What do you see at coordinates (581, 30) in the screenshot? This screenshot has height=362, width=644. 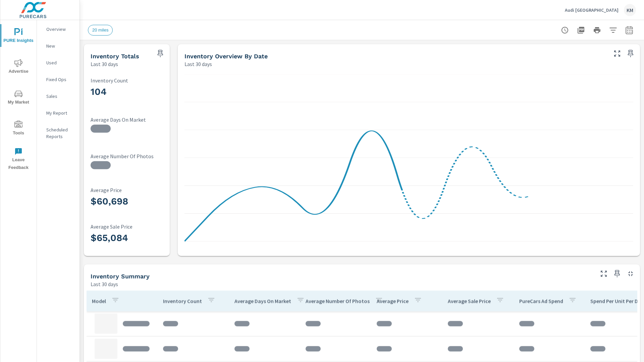 I see `button: "Export Report to PDF"` at bounding box center [581, 30].